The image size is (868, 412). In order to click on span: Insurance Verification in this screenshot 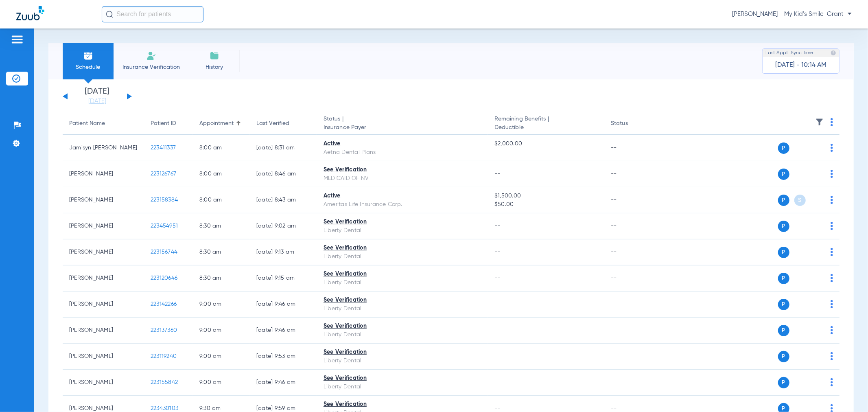, I will do `click(151, 67)`.